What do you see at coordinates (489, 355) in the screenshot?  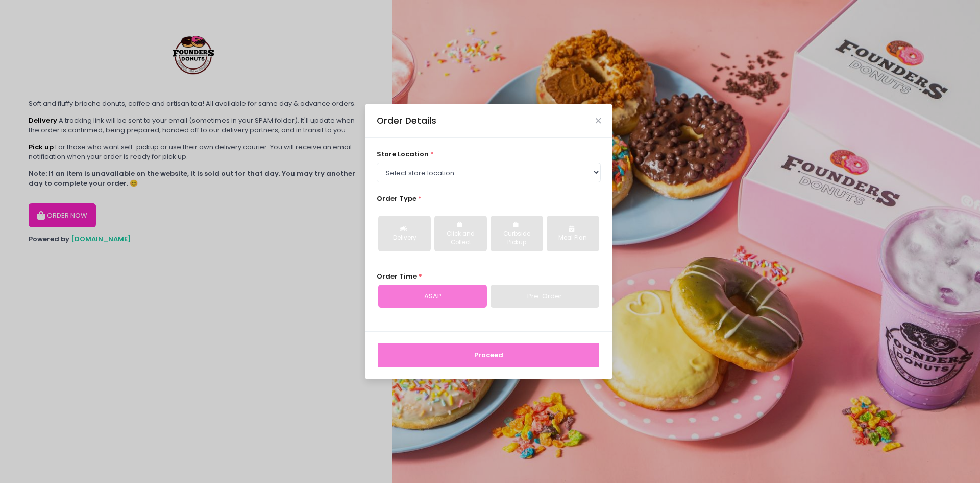 I see `button: Proceed` at bounding box center [489, 355].